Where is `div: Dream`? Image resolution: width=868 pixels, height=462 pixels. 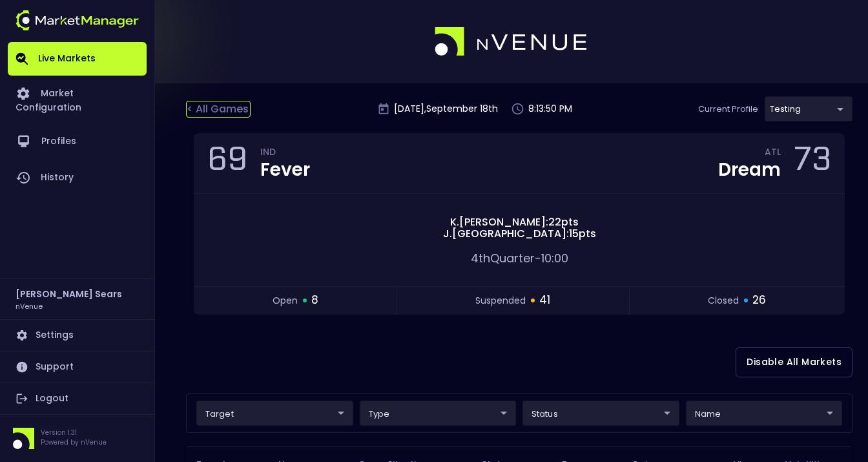 div: Dream is located at coordinates (750, 170).